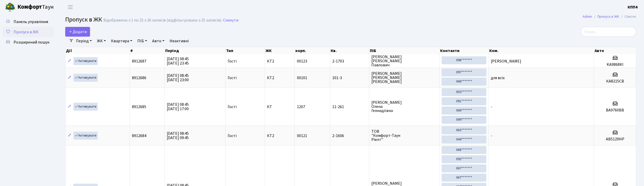 Image resolution: width=644 pixels, height=186 pixels. I want to click on span: 8912686, so click(139, 78).